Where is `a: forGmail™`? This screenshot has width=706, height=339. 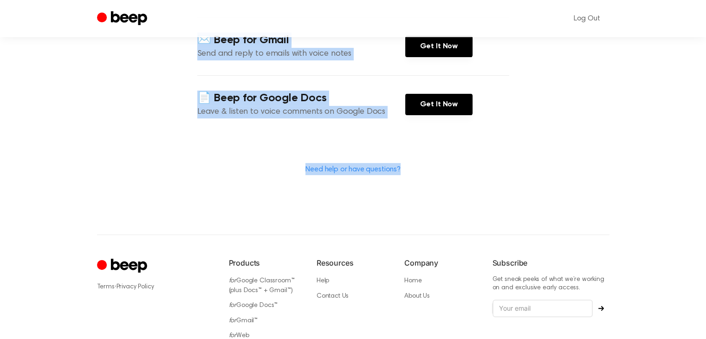 a: forGmail™ is located at coordinates (243, 321).